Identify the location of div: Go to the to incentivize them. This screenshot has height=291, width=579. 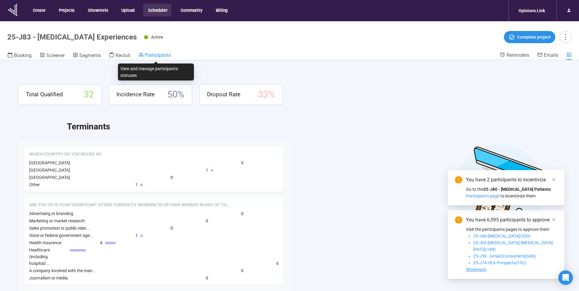
(511, 193).